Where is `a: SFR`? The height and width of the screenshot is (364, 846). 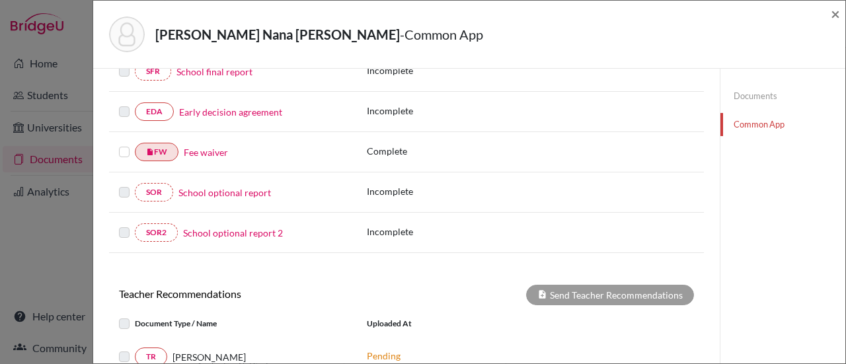 a: SFR is located at coordinates (153, 71).